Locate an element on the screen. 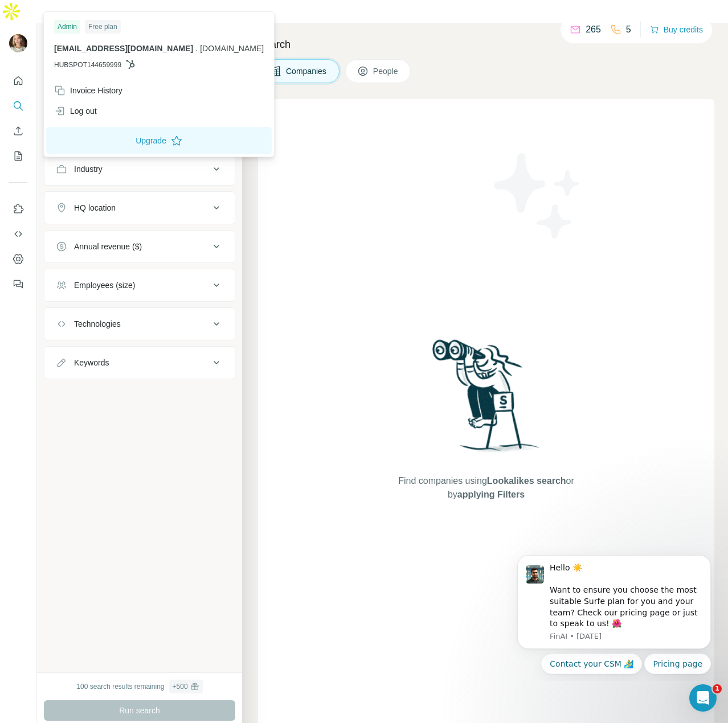 The height and width of the screenshot is (723, 728). button: Use Surfe on LinkedIn is located at coordinates (19, 209).